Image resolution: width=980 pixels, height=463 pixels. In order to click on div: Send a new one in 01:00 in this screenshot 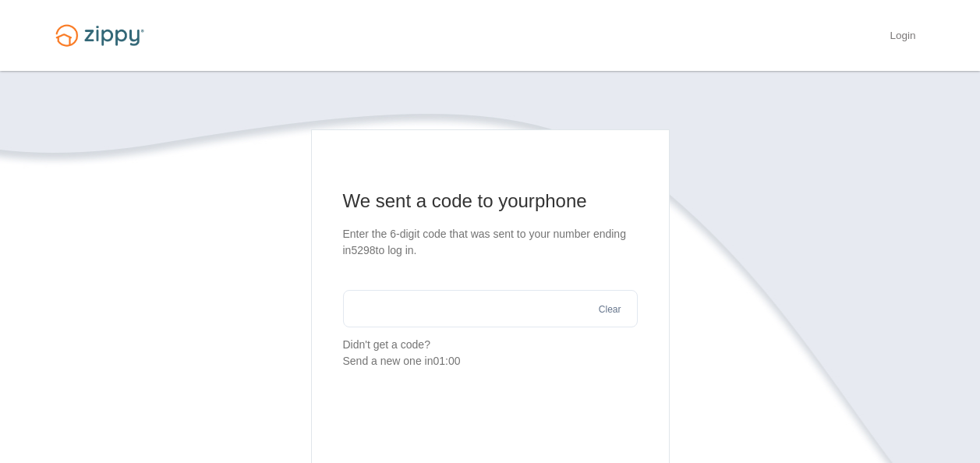, I will do `click(490, 361)`.